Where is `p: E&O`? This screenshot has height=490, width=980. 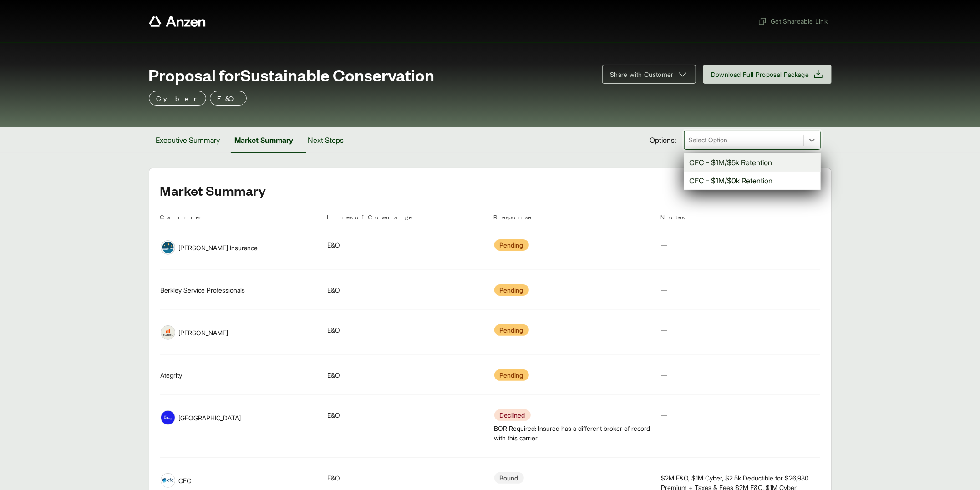 p: E&O is located at coordinates (228, 98).